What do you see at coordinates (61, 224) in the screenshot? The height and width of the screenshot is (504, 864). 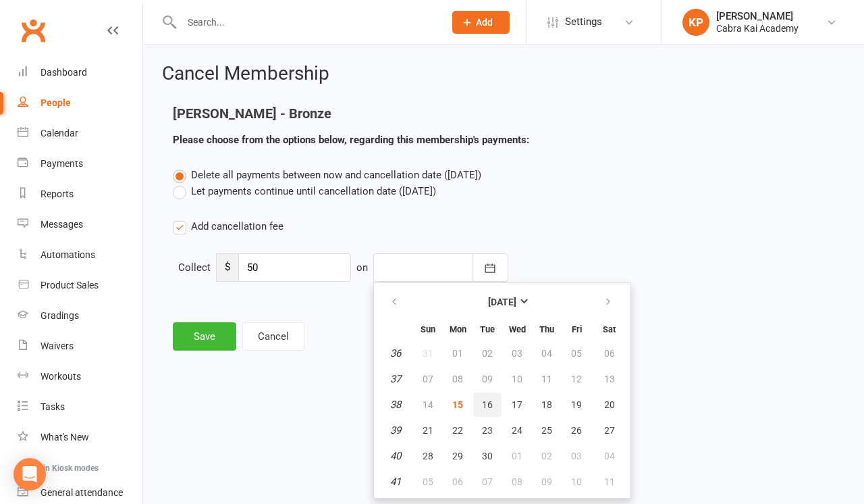 I see `div: Messages` at bounding box center [61, 224].